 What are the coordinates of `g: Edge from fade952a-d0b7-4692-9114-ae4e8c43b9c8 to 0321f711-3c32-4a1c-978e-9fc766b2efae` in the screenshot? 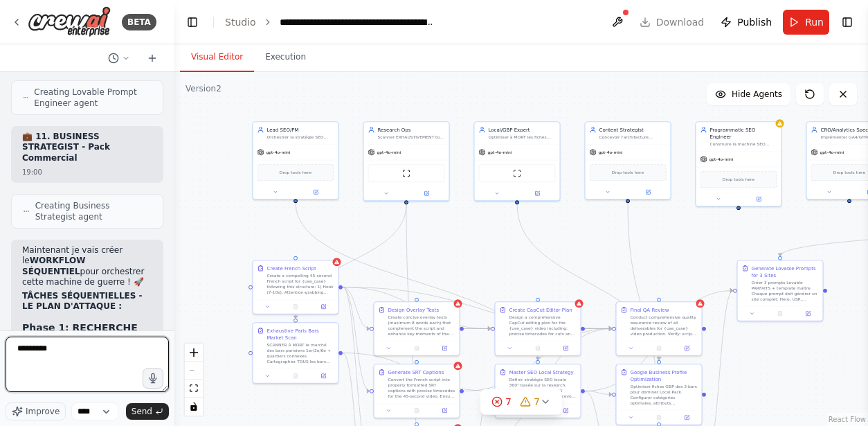 It's located at (356, 340).